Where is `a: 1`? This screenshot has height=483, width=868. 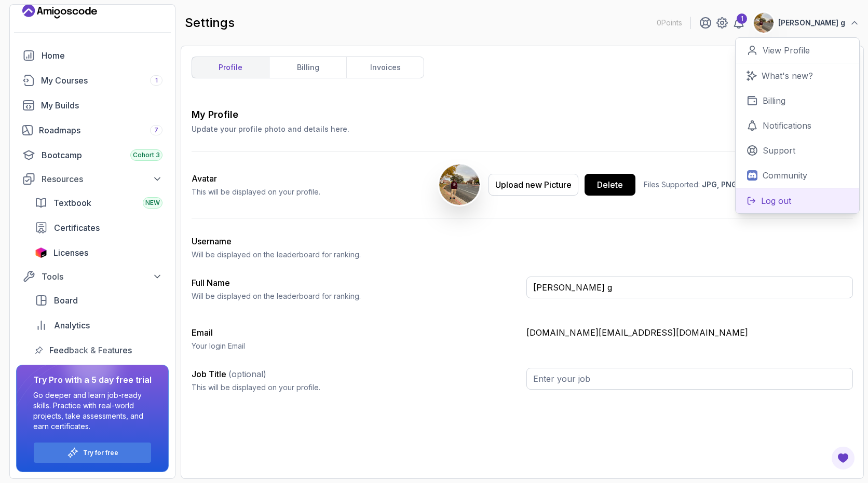 a: 1 is located at coordinates (738, 23).